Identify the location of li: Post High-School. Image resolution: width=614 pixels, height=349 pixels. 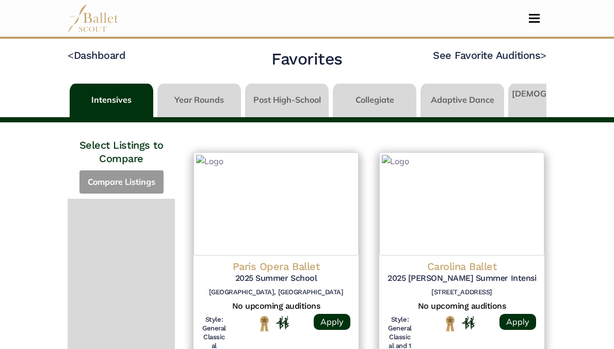
(287, 100).